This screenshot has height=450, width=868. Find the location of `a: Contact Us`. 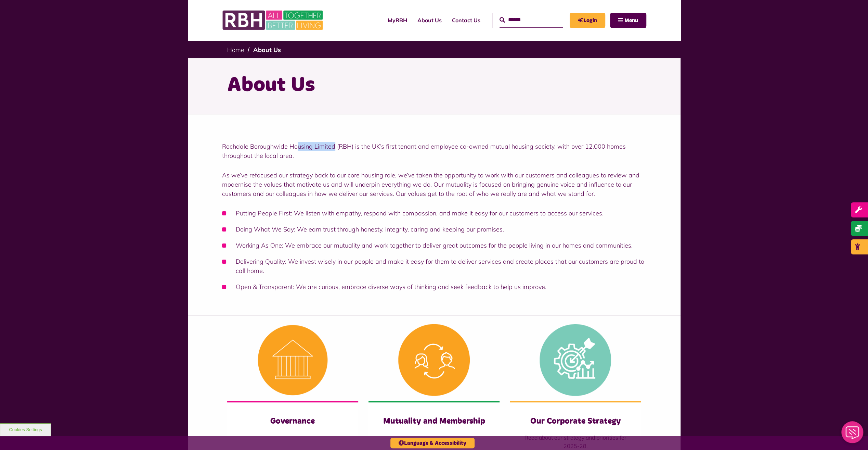

a: Contact Us is located at coordinates (466, 20).